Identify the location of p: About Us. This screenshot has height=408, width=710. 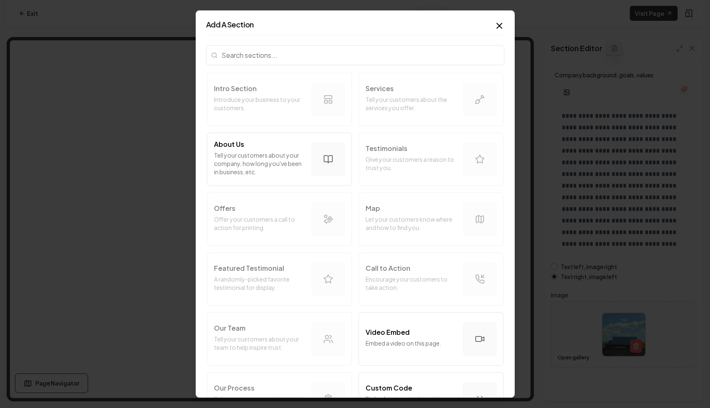
(229, 144).